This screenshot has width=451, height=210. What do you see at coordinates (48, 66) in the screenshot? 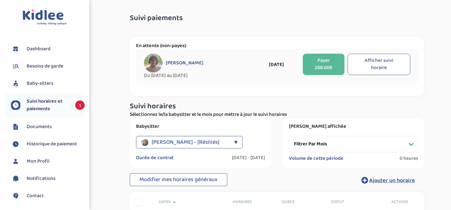
I see `a: Besoins de garde` at bounding box center [48, 66].